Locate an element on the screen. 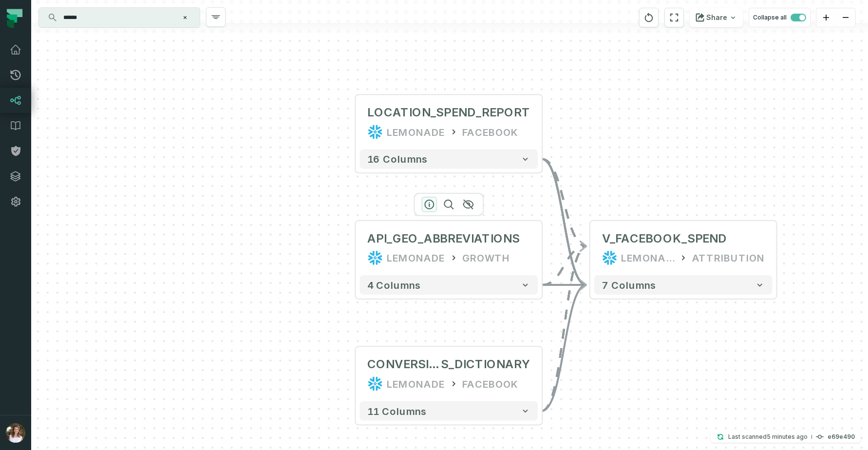 The image size is (868, 450). div: ATTRIBUTION is located at coordinates (729, 257).